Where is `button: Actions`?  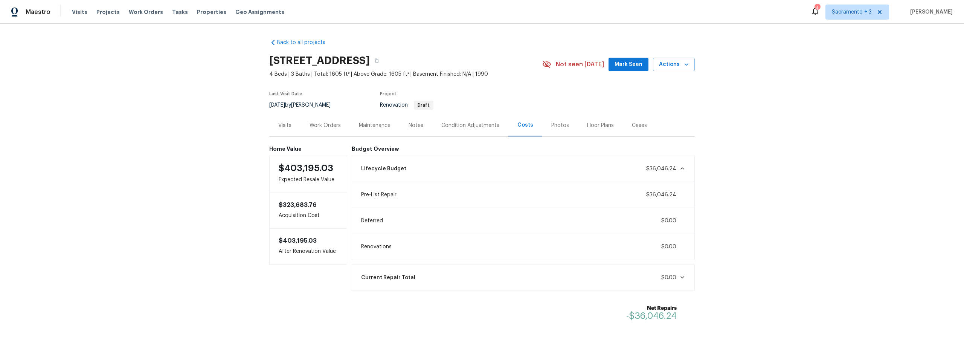 button: Actions is located at coordinates (673, 64).